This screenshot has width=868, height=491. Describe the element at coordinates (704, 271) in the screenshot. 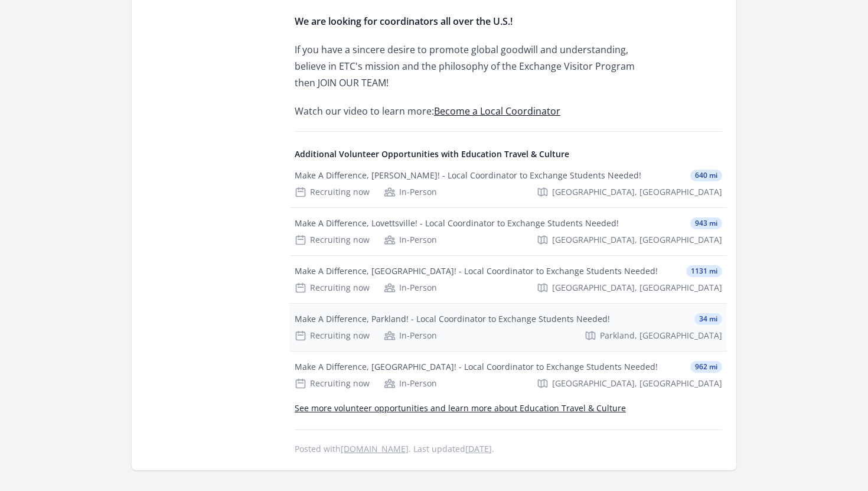

I see `span: 1131 mi` at that location.